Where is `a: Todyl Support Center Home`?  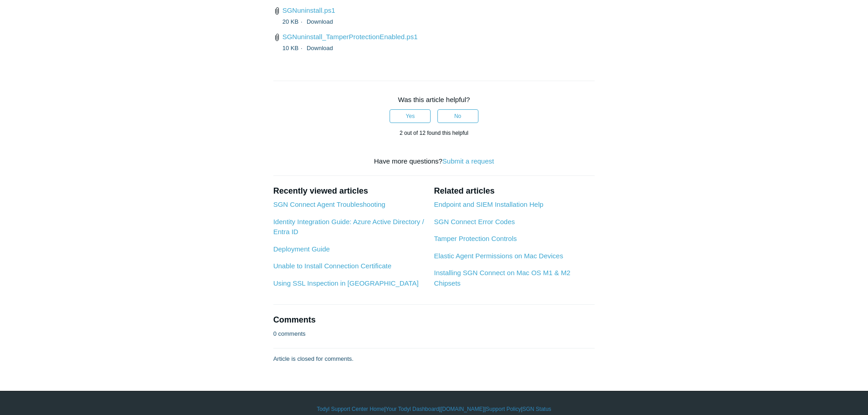 a: Todyl Support Center Home is located at coordinates (350, 409).